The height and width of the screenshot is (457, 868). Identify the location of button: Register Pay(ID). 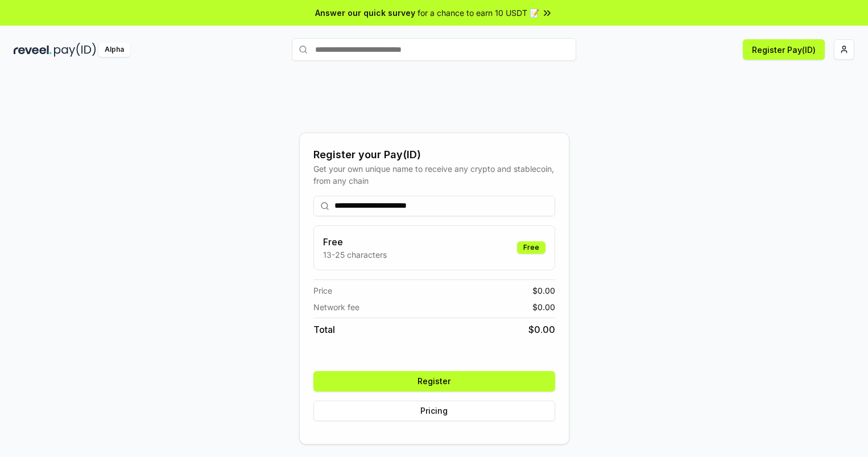
(784, 50).